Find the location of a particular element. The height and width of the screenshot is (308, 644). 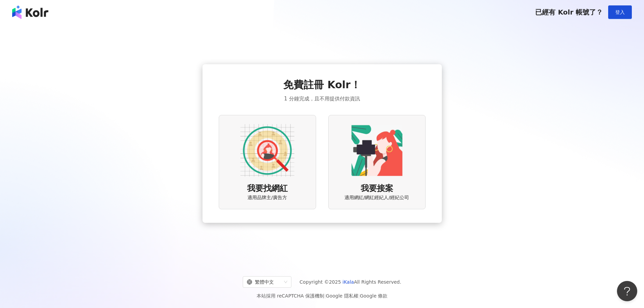

div: 繁體中文 is located at coordinates (264, 282).